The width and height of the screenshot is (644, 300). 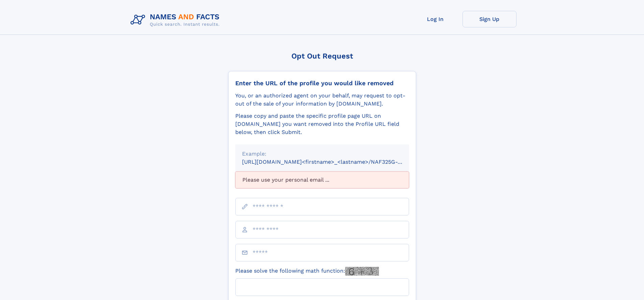 I want to click on div: You, or an authorized agent on your behalf, may request to opt-out of the sale of your informatio..., so click(x=322, y=99).